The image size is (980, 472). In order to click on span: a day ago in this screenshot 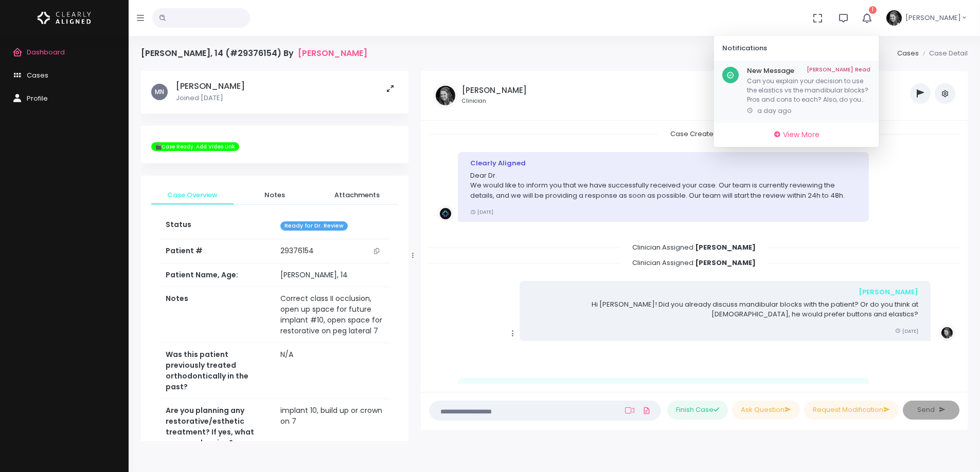, I will do `click(774, 110)`.